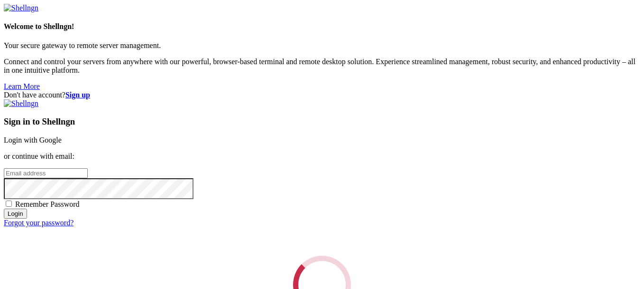 The image size is (644, 289). I want to click on p: Your secure gateway to remote server management., so click(322, 45).